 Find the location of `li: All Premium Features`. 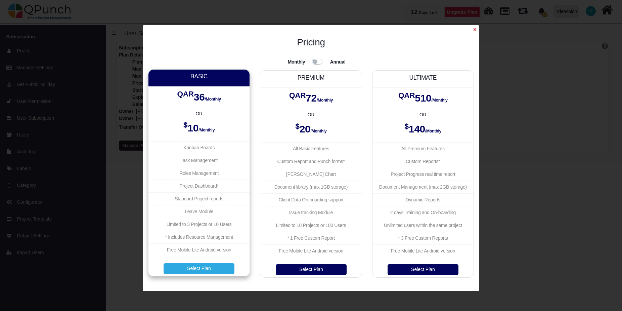

li: All Premium Features is located at coordinates (423, 148).